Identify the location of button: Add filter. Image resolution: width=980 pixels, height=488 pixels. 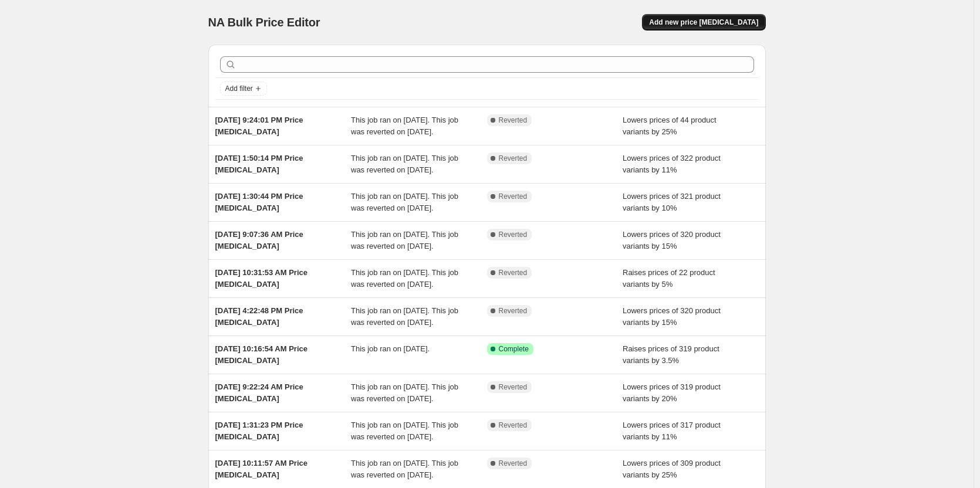
(244, 89).